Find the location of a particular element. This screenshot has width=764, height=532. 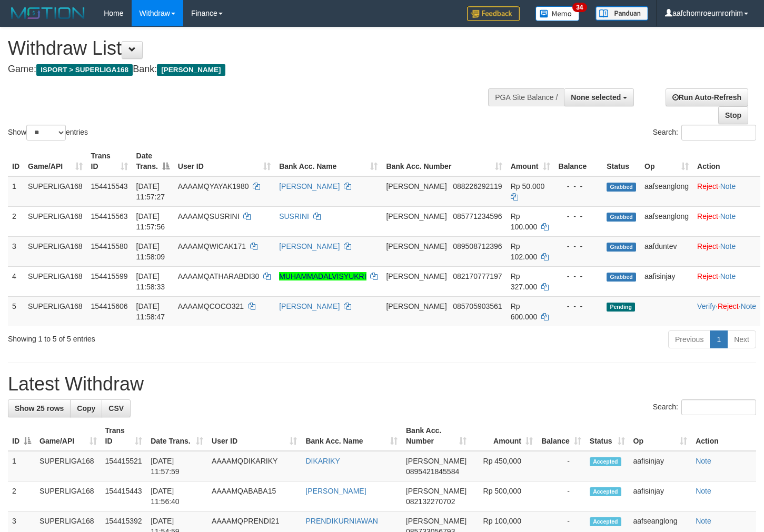

span: Rp 600.000 is located at coordinates (524, 312).